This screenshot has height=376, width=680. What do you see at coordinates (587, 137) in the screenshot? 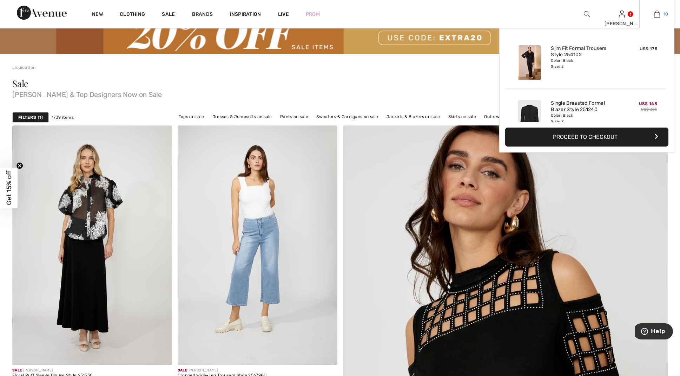
I see `button: Proceed to Checkout` at bounding box center [587, 137].